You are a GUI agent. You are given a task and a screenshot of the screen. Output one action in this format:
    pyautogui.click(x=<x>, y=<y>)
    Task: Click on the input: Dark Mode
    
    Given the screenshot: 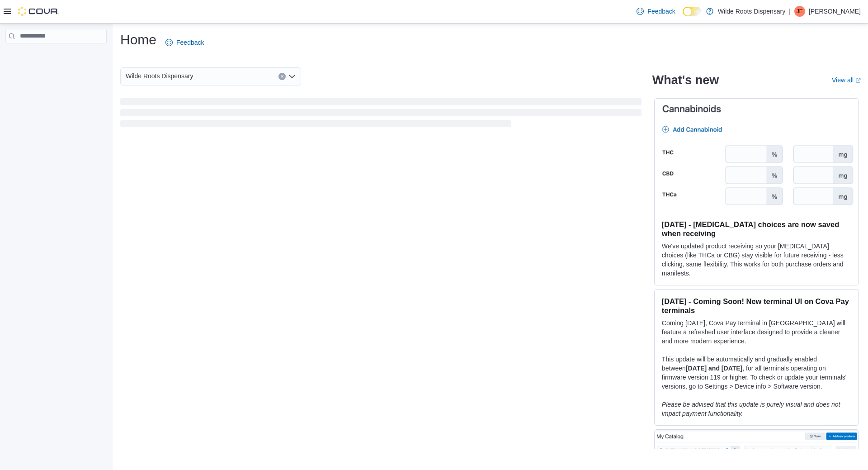 What is the action you would take?
    pyautogui.click(x=691, y=12)
    